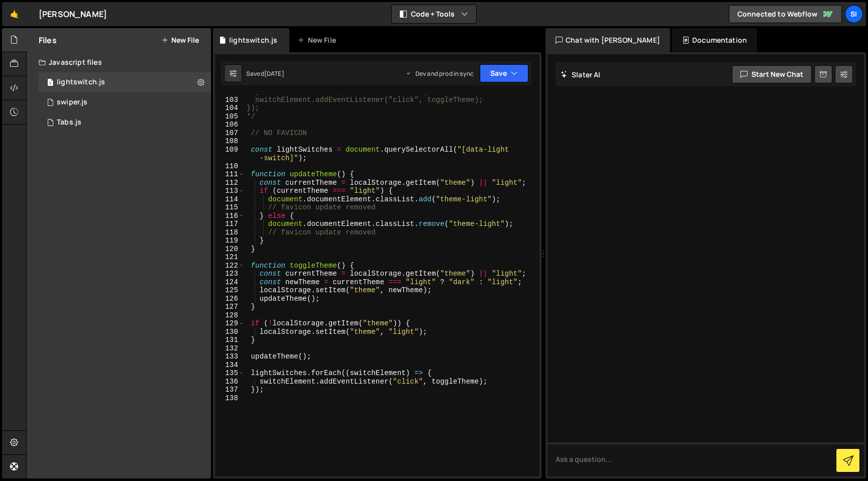  I want to click on div: SI, so click(854, 14).